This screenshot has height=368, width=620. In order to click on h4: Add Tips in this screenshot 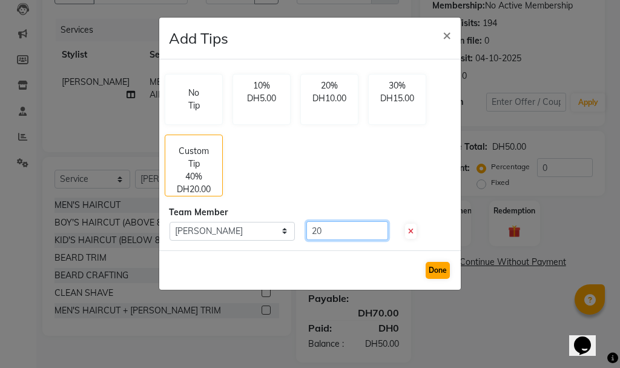, I will do `click(199, 38)`.